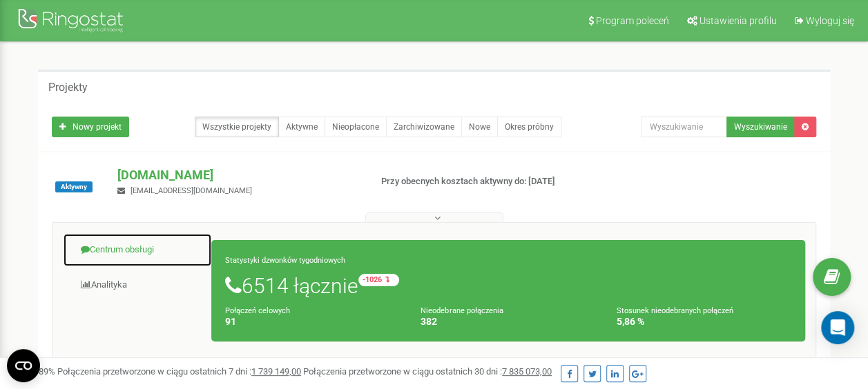 The height and width of the screenshot is (389, 868). I want to click on h1: 6514 łącznie, so click(508, 285).